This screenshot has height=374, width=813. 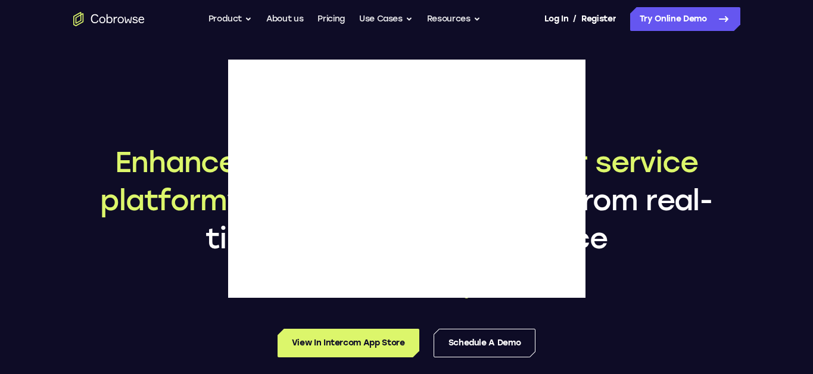 I want to click on a: About us, so click(x=285, y=19).